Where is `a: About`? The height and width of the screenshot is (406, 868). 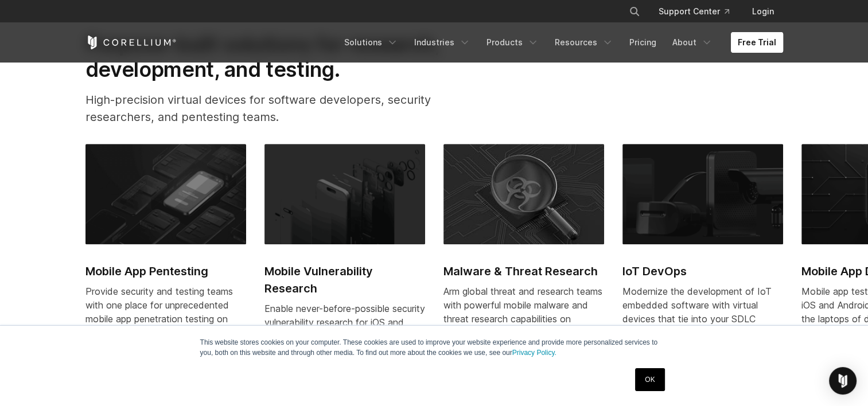 a: About is located at coordinates (693, 42).